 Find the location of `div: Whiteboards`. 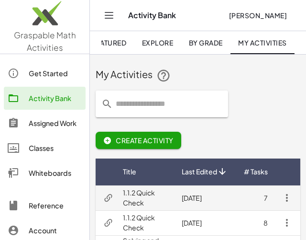

div: Whiteboards is located at coordinates (55, 173).